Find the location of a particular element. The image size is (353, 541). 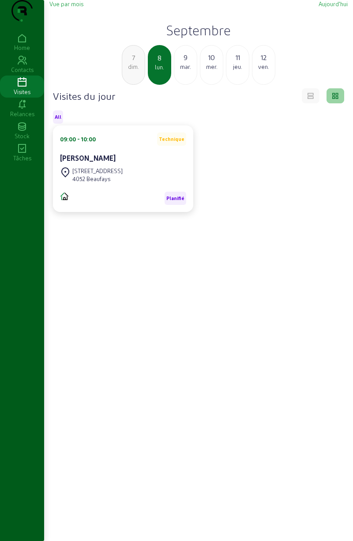

div: 4052 Beaufays is located at coordinates (98, 179).